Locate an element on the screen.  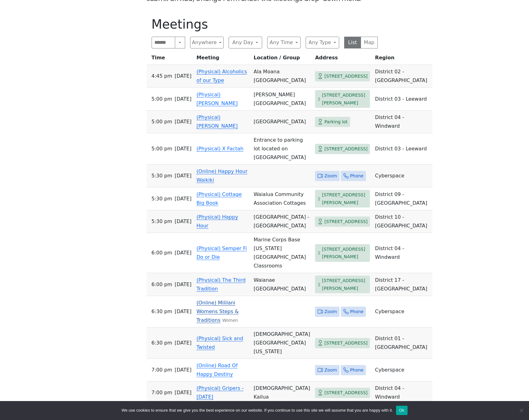
a: (Physical) Alcoholics of our Type is located at coordinates (221, 76).